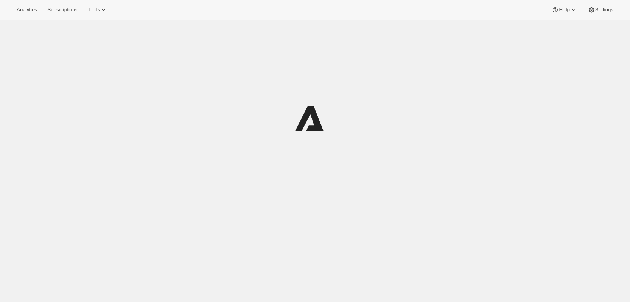 Image resolution: width=630 pixels, height=302 pixels. I want to click on button: Settings, so click(600, 10).